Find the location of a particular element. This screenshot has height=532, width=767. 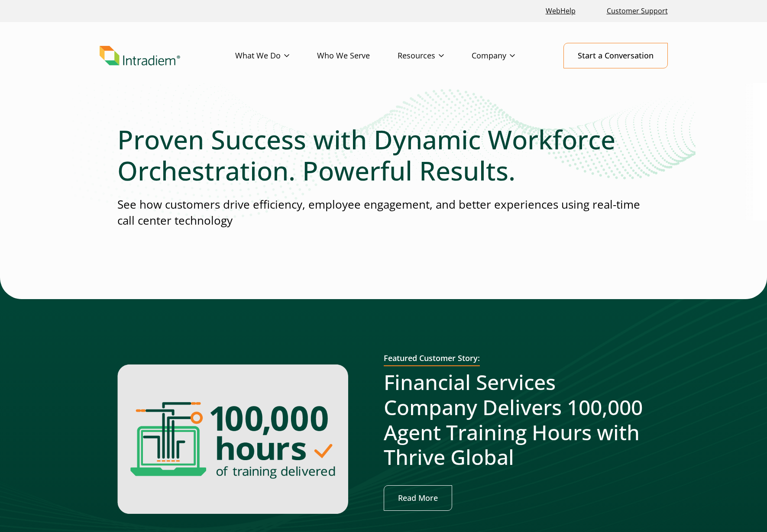

a: Start a Conversation is located at coordinates (615, 55).